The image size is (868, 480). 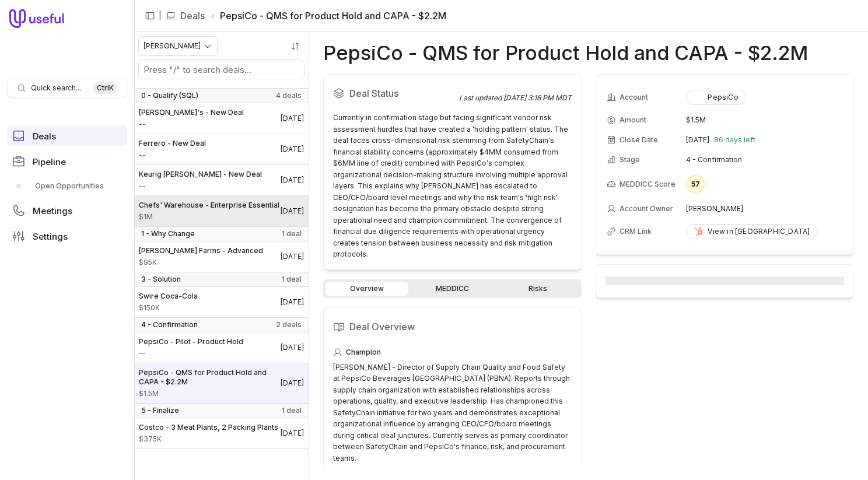 What do you see at coordinates (170, 96) in the screenshot?
I see `span: 0 - Qualify (SQL)` at bounding box center [170, 96].